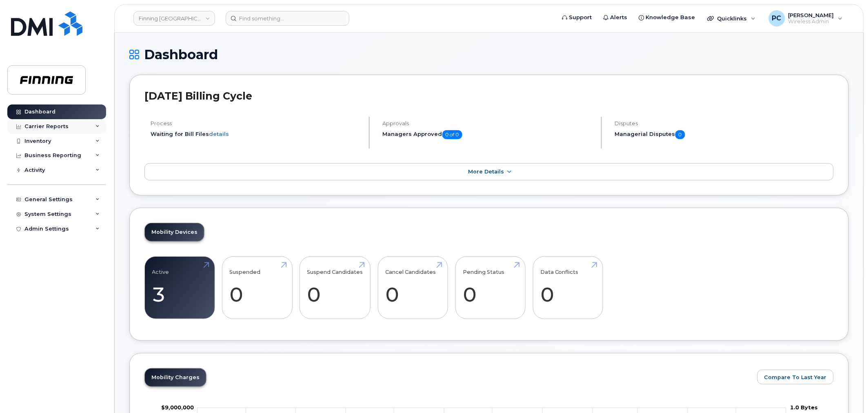 Image resolution: width=868 pixels, height=413 pixels. What do you see at coordinates (490, 287) in the screenshot?
I see `a: Pending Status 0` at bounding box center [490, 287].